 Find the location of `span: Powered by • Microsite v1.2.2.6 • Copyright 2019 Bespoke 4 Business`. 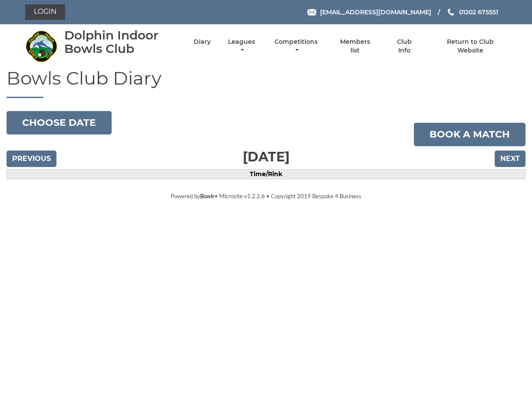

span: Powered by • Microsite v1.2.2.6 • Copyright 2019 Bespoke 4 Business is located at coordinates (266, 196).